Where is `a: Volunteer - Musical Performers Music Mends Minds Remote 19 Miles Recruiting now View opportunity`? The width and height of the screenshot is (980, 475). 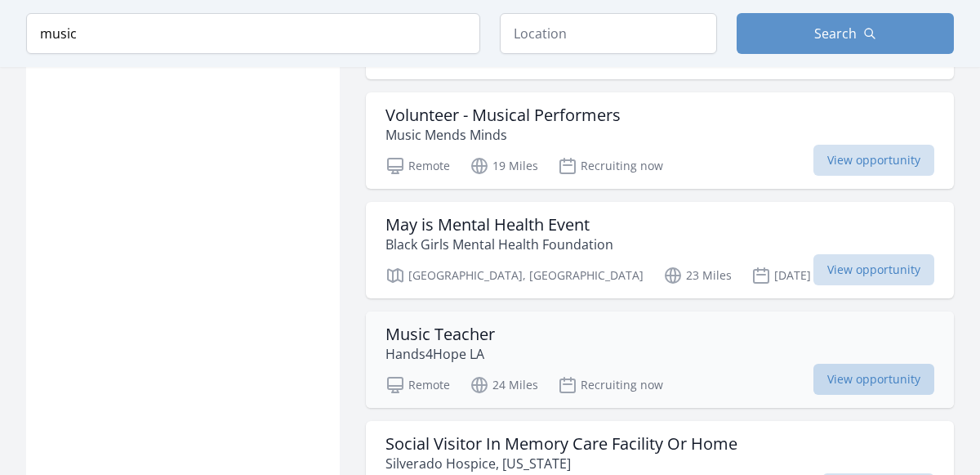 a: Volunteer - Musical Performers Music Mends Minds Remote 19 Miles Recruiting now View opportunity is located at coordinates (660, 141).